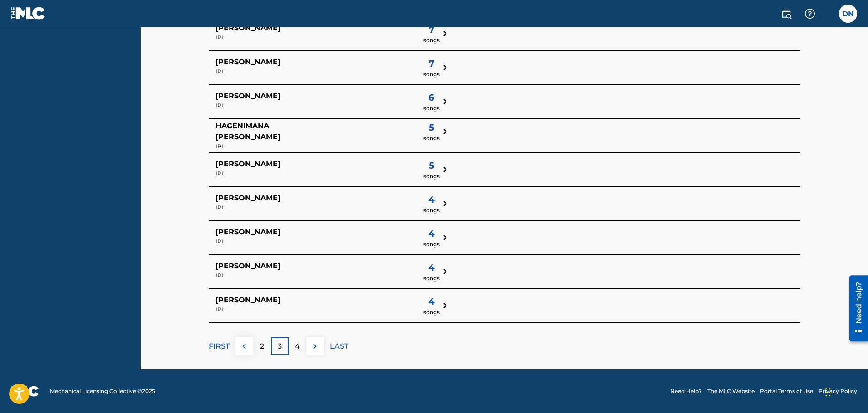  Describe the element at coordinates (25, 391) in the screenshot. I see `img: logo` at that location.